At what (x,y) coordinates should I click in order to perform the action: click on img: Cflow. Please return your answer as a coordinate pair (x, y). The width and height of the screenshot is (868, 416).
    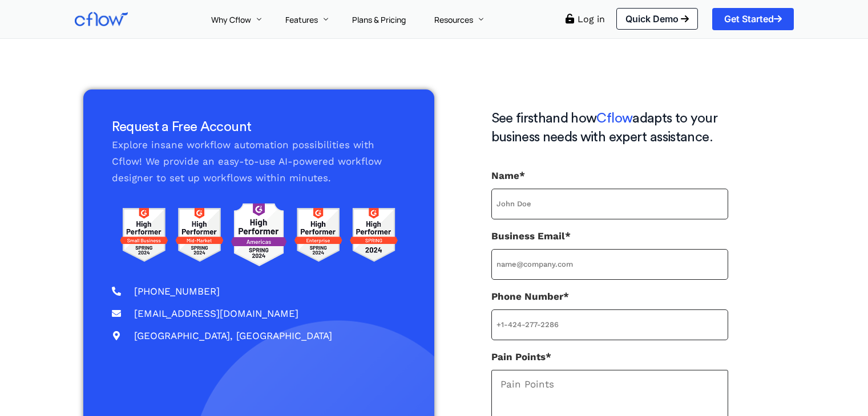
    Looking at the image, I should click on (101, 19).